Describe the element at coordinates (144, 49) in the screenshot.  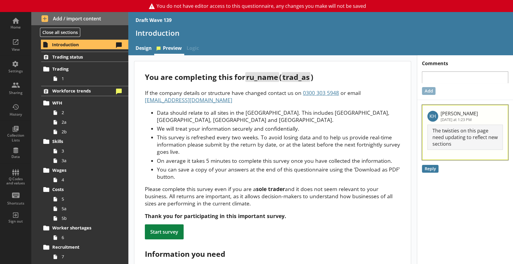
I see `a: Design` at that location.